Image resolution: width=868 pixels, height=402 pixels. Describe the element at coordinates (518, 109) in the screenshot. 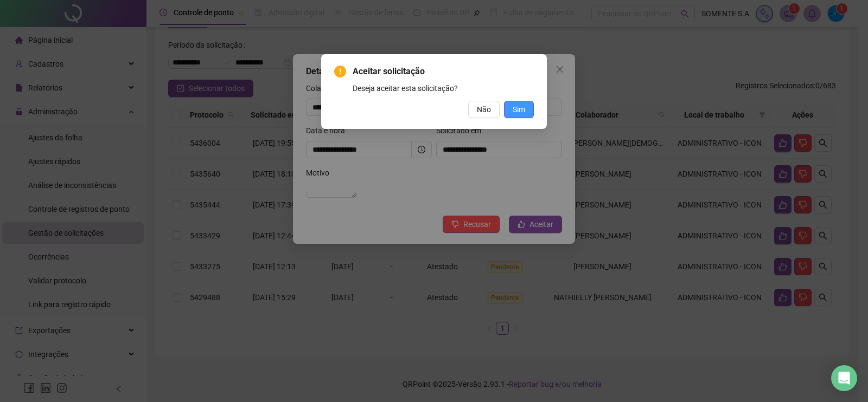

I see `button: Sim` at that location.